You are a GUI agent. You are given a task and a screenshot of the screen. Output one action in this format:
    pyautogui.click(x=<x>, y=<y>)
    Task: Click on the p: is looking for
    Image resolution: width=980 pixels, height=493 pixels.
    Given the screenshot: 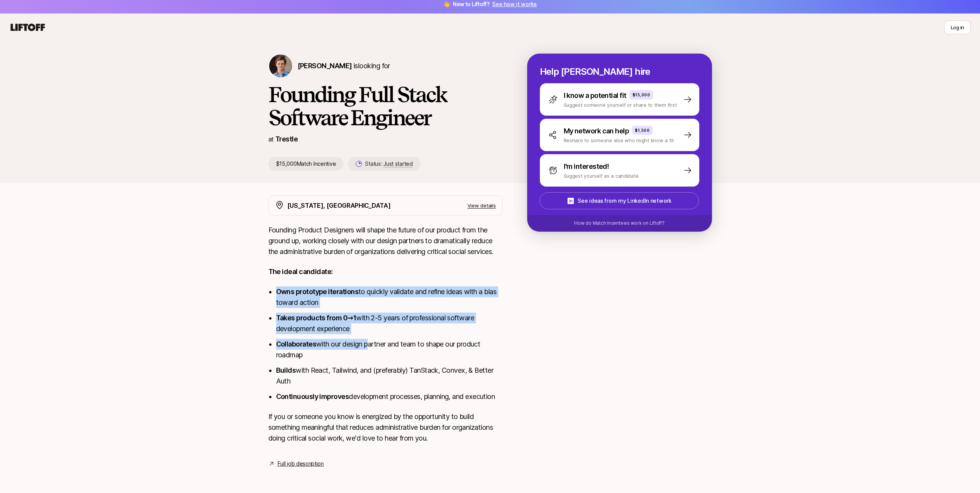 What is the action you would take?
    pyautogui.click(x=344, y=66)
    